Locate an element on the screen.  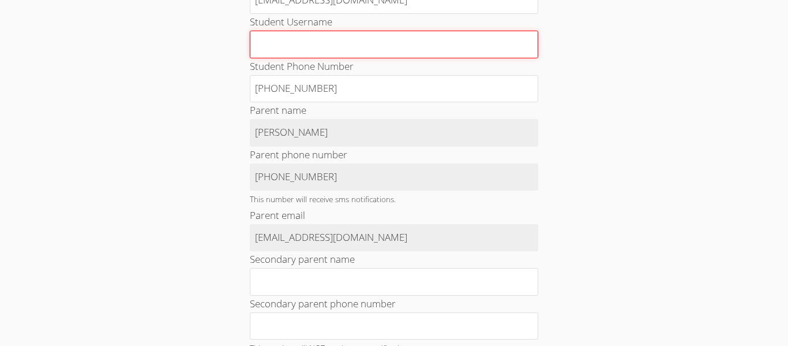
label: Student Phone Number is located at coordinates (302, 66).